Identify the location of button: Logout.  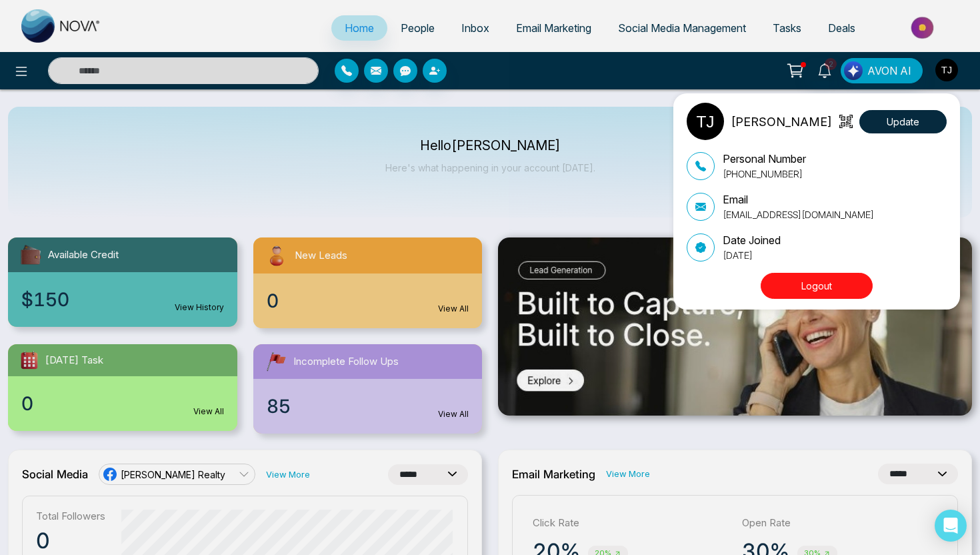
(817, 285).